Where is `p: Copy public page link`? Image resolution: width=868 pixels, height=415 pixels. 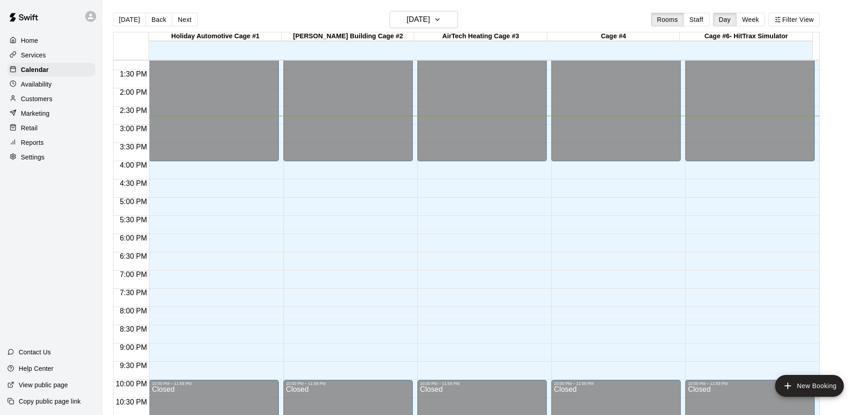 p: Copy public page link is located at coordinates (50, 401).